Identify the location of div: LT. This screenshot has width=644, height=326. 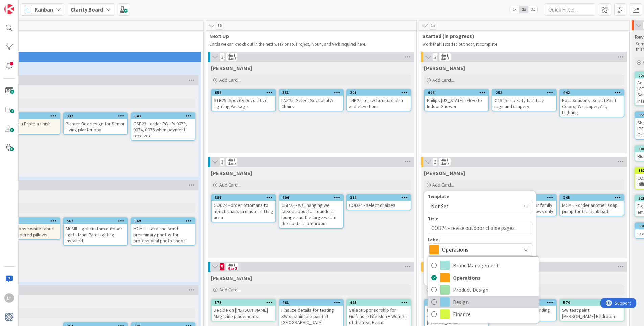
(9, 298).